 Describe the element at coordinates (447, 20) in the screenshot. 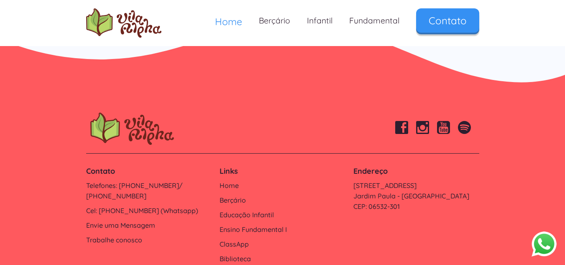

I see `a: Contato` at that location.